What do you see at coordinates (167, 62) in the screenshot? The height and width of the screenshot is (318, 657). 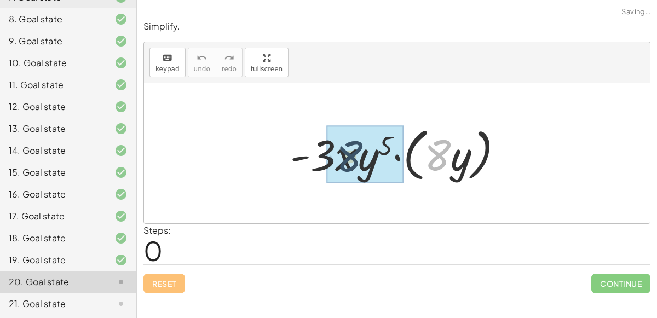 I see `button: keyboardkeypad` at bounding box center [167, 62].